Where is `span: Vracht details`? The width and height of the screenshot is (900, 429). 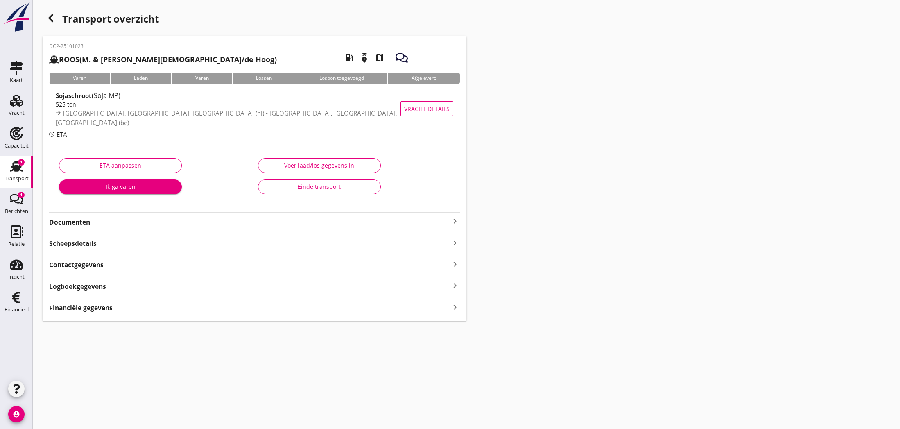 span: Vracht details is located at coordinates (427, 109).